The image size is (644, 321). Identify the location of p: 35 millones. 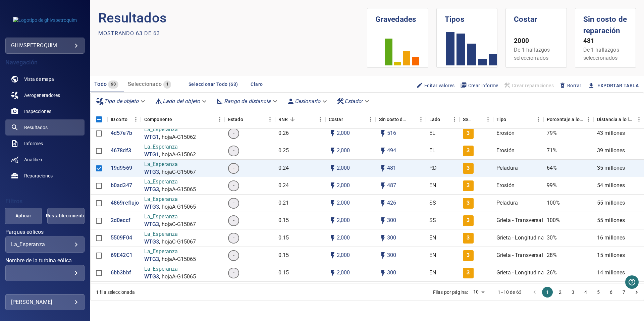
(611, 168).